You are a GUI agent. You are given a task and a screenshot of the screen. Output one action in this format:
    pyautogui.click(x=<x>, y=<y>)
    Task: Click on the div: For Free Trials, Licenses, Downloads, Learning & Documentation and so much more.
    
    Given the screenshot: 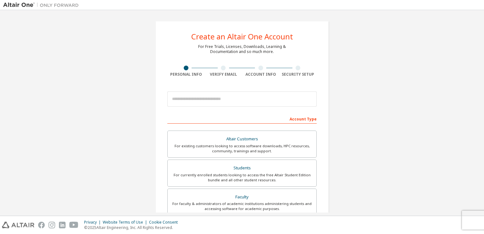 What is the action you would take?
    pyautogui.click(x=242, y=49)
    